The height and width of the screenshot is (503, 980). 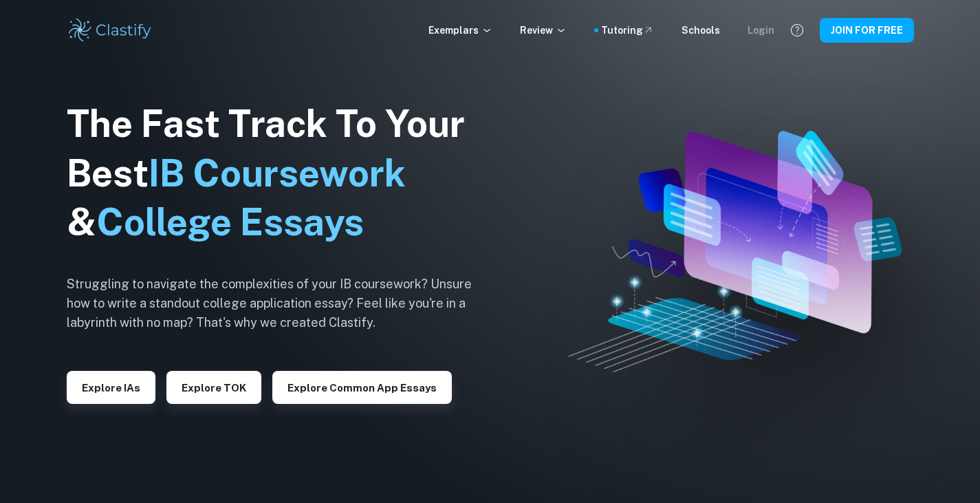 What do you see at coordinates (280, 304) in the screenshot?
I see `h6: Struggling to navigate the complexities of your IB coursework? Unsure how to write a standout col...` at bounding box center [280, 304].